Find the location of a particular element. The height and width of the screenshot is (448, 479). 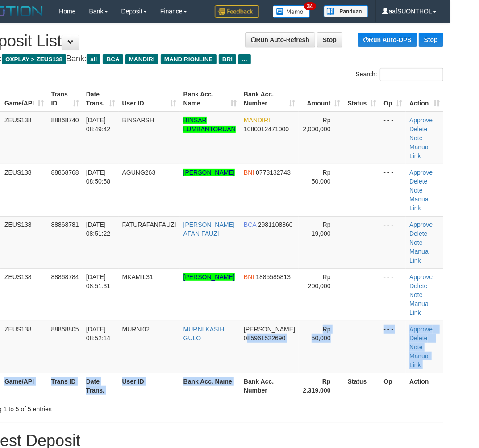

th: Op is located at coordinates (393, 385).